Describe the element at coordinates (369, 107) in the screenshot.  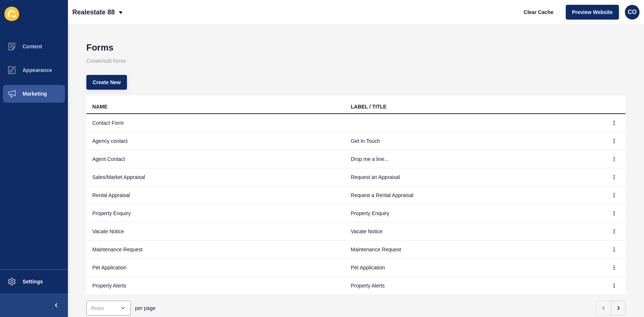
I see `div: LABEL / TITLE` at that location.